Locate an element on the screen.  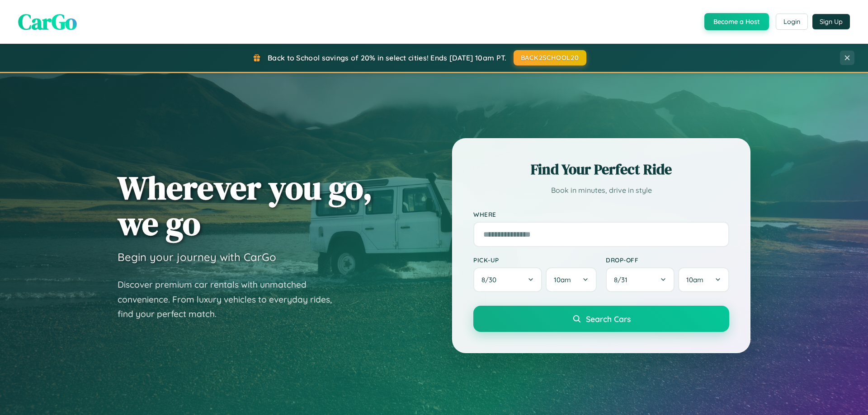
span: CarGo is located at coordinates (48, 22).